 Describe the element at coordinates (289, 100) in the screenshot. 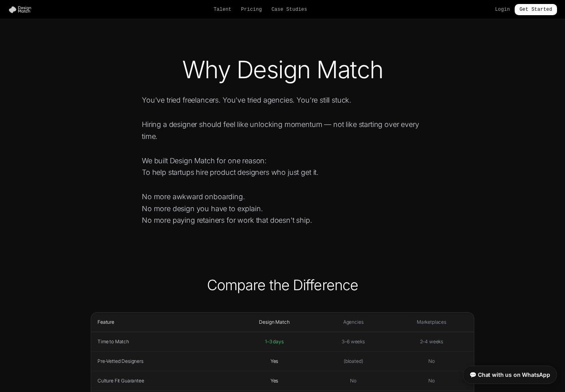

I see `p: You've tried freelancers. You've tried agencies. You're still stuck.` at that location.